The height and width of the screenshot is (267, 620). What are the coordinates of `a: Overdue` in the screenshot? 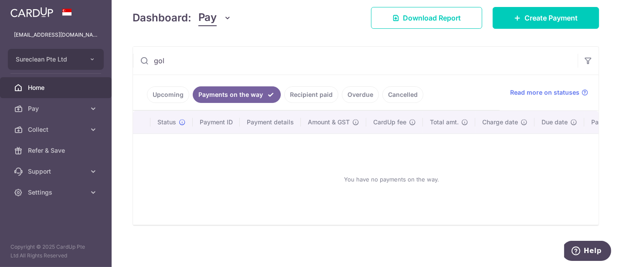 It's located at (360, 95).